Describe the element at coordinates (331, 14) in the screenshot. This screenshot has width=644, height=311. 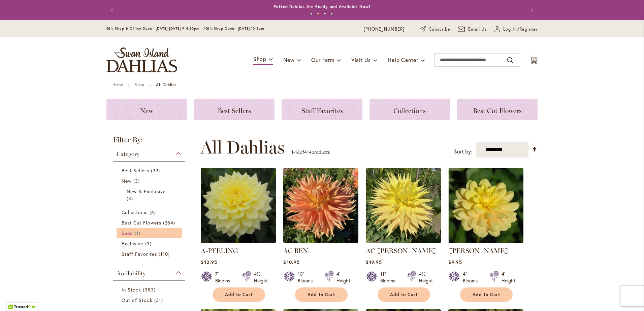
I see `button: 4 of 4` at that location.